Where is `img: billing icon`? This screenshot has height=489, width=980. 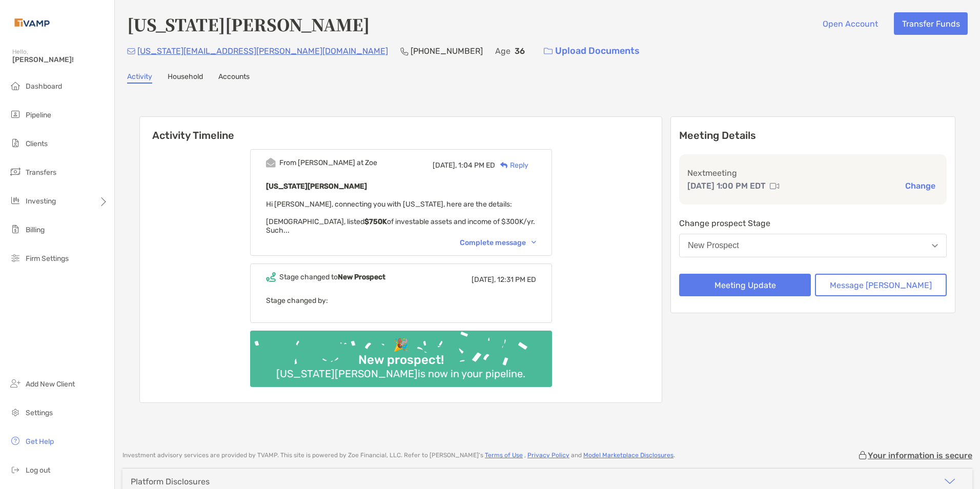 img: billing icon is located at coordinates (16, 230).